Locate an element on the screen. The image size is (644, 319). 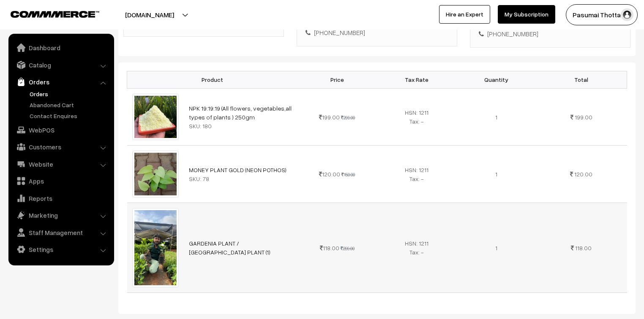
a: Abandoned Cart is located at coordinates (69, 105).